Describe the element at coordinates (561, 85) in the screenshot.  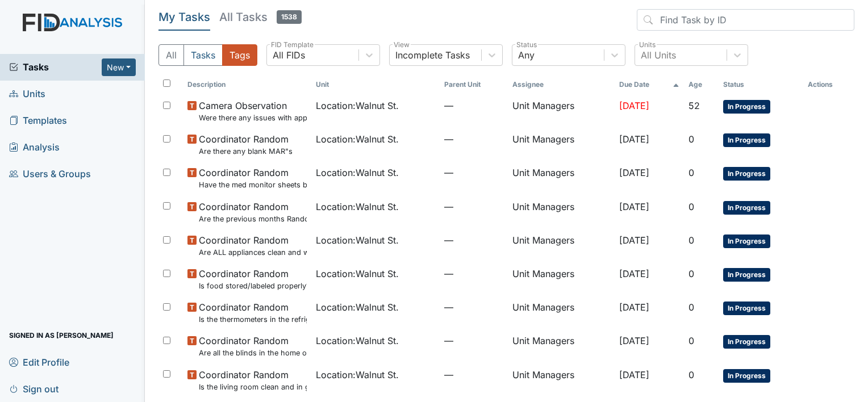
I see `th: Assignee` at that location.